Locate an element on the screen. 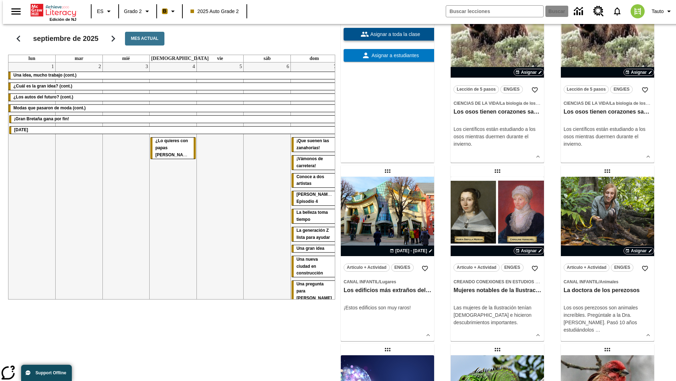 This screenshot has width=676, height=381. span: B is located at coordinates (165, 11).